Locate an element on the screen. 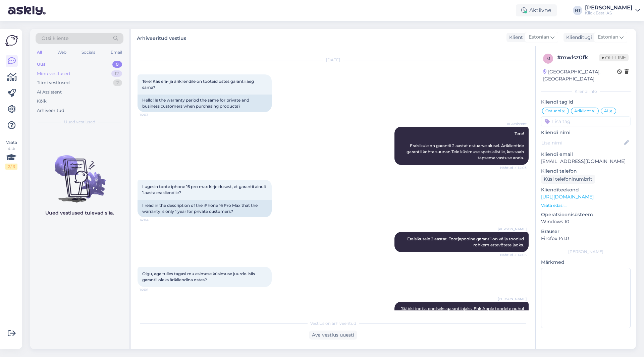  span: 14:04 is located at coordinates (152, 220).